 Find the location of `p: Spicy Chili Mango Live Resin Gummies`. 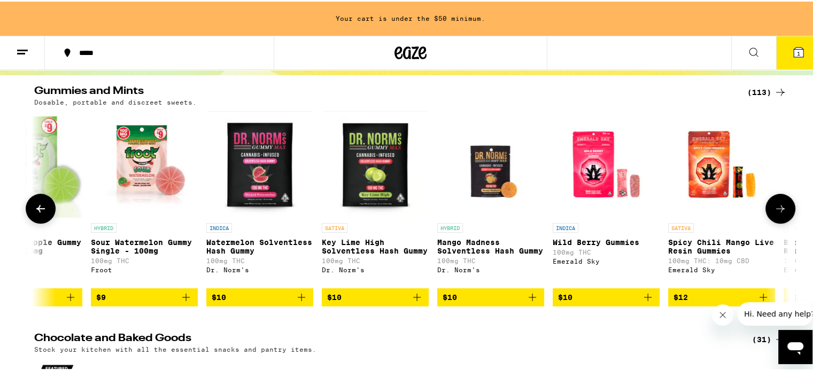

p: Spicy Chili Mango Live Resin Gummies is located at coordinates (721, 245).